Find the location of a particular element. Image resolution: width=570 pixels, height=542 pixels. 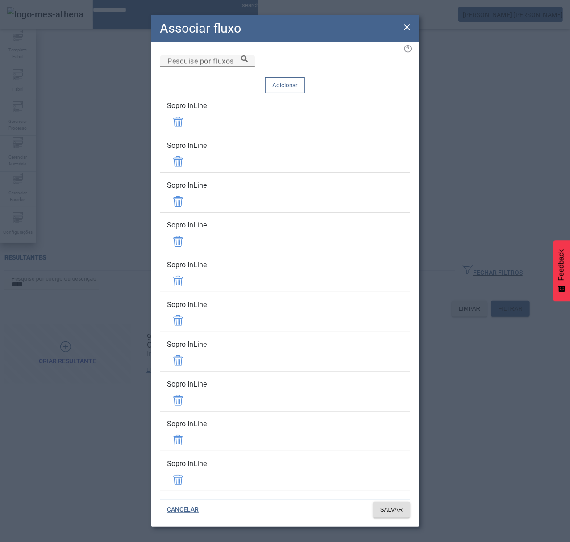

mat-label: Pesquise por fluxos is located at coordinates (201, 61).